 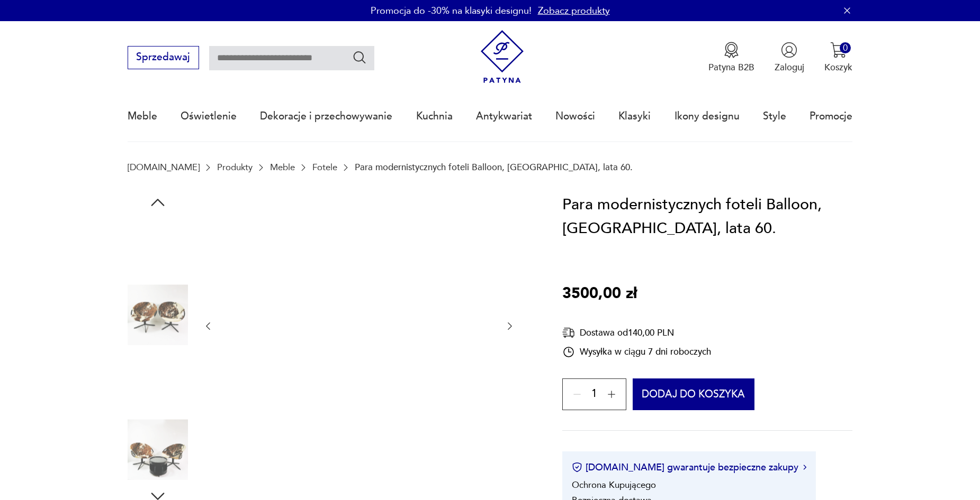 I want to click on a: Fotele, so click(x=324, y=167).